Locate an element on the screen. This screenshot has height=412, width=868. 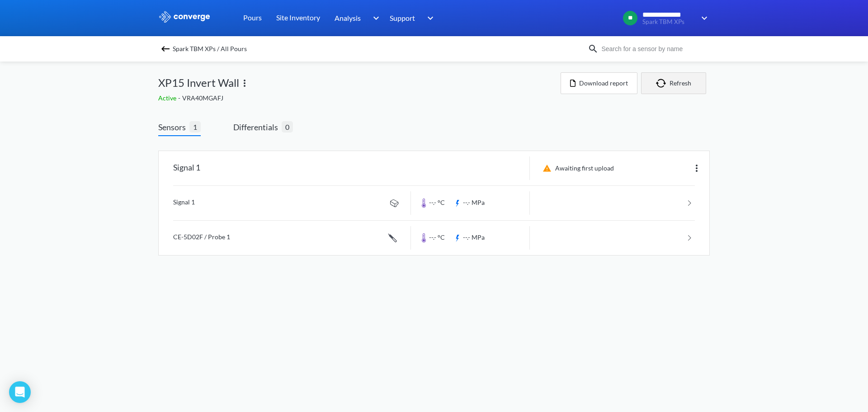
img: logo_ewhite.svg is located at coordinates (184, 17).